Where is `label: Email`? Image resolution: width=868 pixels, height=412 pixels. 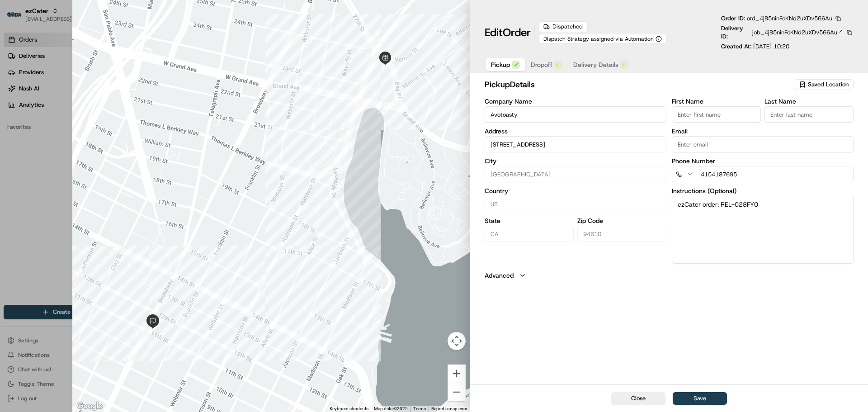
label: Email is located at coordinates (763, 131).